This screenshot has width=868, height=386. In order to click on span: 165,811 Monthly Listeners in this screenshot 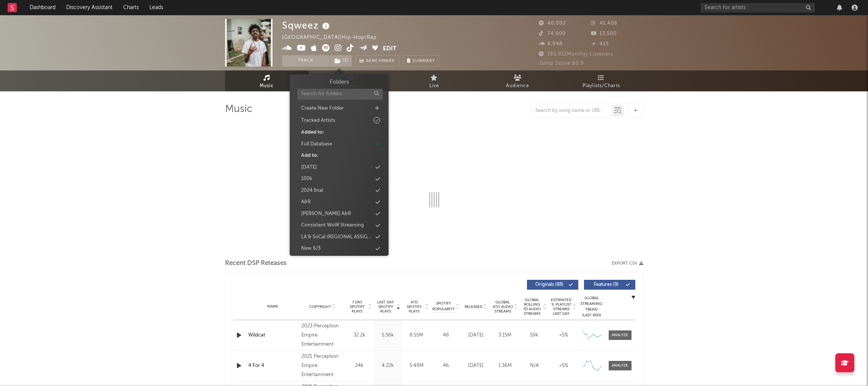, I will do `click(576, 54)`.